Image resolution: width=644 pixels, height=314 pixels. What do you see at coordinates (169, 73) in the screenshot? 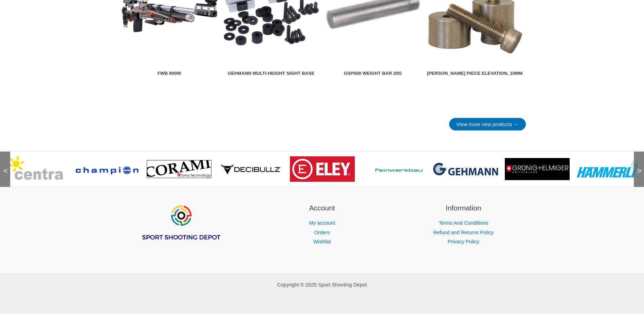
I see `div: FWB 900W` at bounding box center [169, 73].